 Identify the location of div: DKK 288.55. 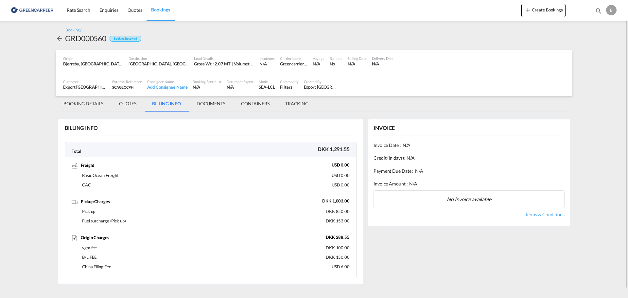
(294, 238).